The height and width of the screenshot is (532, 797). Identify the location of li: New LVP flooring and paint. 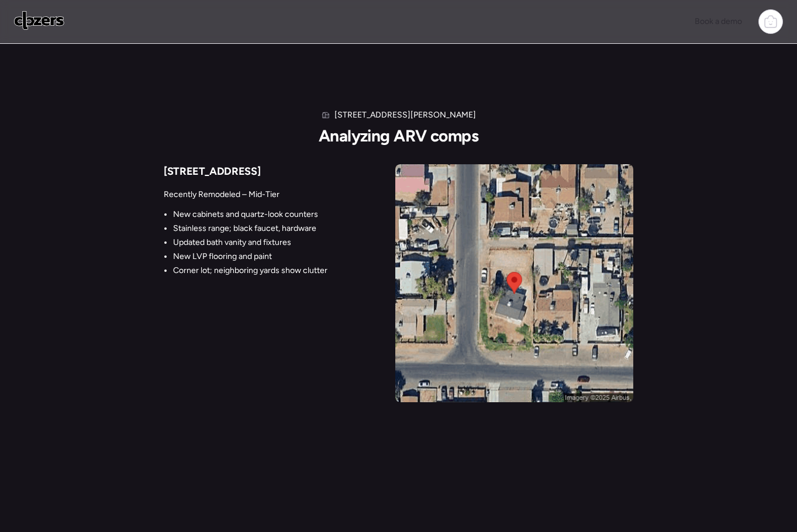
(250, 257).